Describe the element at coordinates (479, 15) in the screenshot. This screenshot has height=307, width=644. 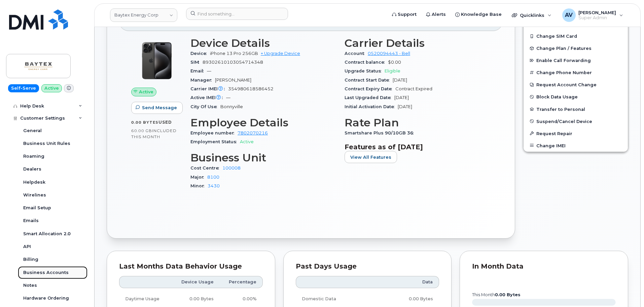
I see `a: Knowledge Base` at that location.